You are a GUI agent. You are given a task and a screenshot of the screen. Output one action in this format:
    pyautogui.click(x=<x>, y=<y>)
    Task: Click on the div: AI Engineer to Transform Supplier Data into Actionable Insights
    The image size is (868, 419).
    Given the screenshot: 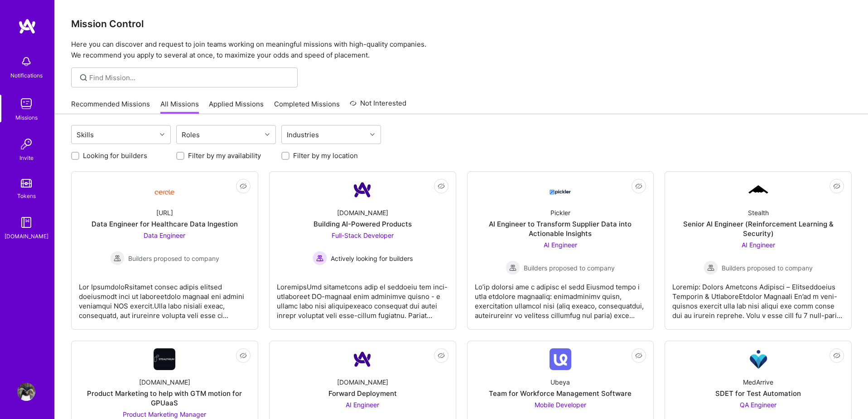 What is the action you would take?
    pyautogui.click(x=560, y=229)
    